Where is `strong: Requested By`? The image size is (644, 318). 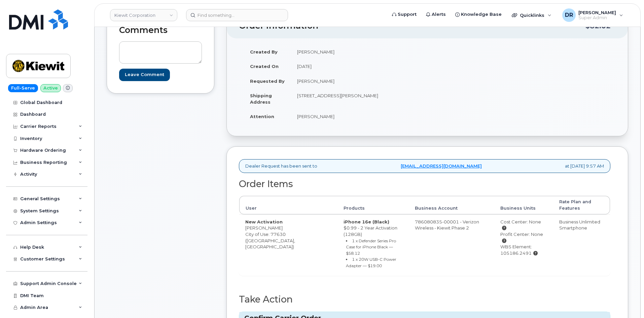
strong: Requested By is located at coordinates (267, 81).